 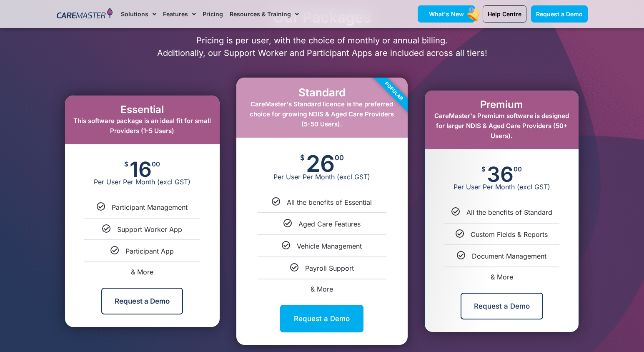 What do you see at coordinates (322, 47) in the screenshot?
I see `p: Pricing is per user, with the choice of monthly or annual billing. Additionally, our Support Work...` at bounding box center [322, 47].